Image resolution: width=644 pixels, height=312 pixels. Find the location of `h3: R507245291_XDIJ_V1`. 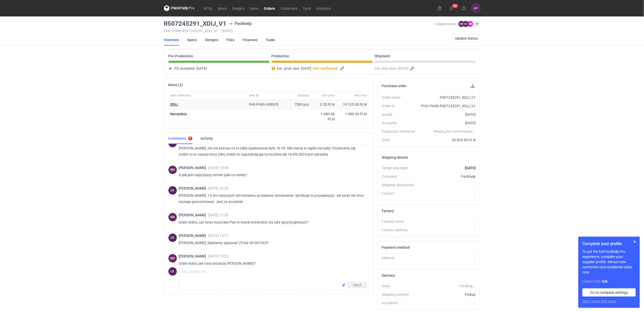

h3: R507245291_XDIJ_V1 is located at coordinates (195, 23).